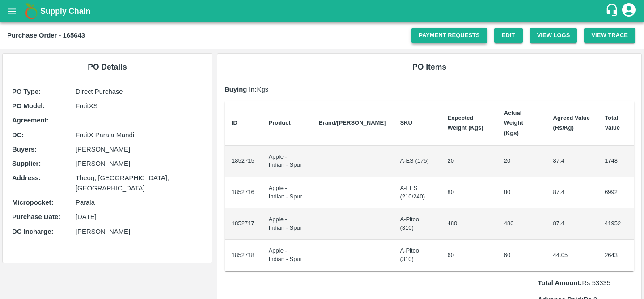 Image resolution: width=644 pixels, height=299 pixels. What do you see at coordinates (466, 122) in the screenshot?
I see `b: Expected Weight (Kgs)` at bounding box center [466, 122].